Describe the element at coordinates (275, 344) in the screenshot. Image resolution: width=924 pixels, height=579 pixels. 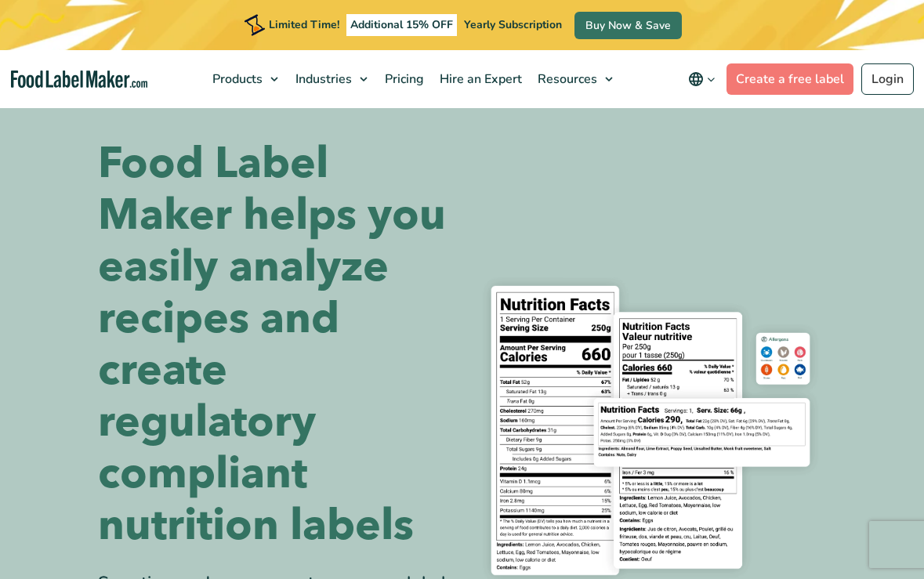
I see `h1: Food Label Maker helps you easily analyze recipes and create regulatory compliant nutrition labels` at that location.